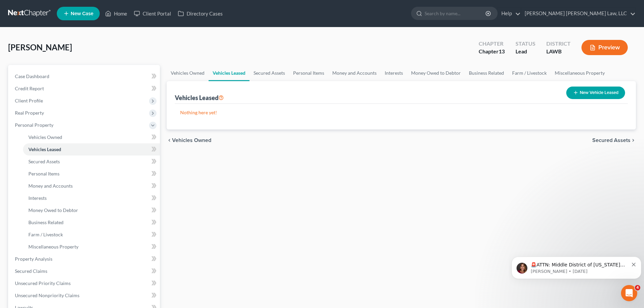  I want to click on a: Help, so click(509, 13).